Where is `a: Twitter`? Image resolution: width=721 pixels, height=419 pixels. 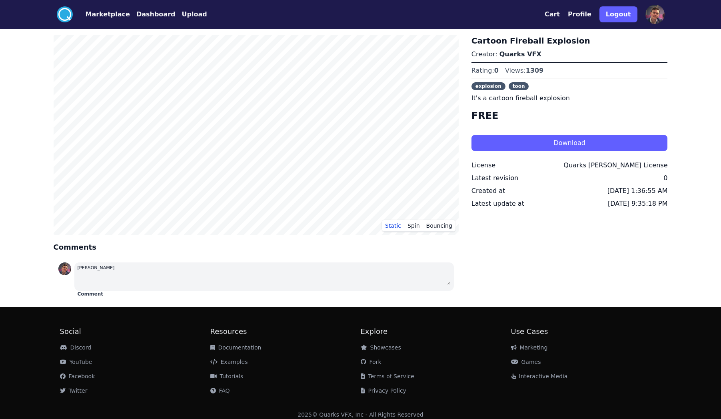
a: Twitter is located at coordinates (74, 391).